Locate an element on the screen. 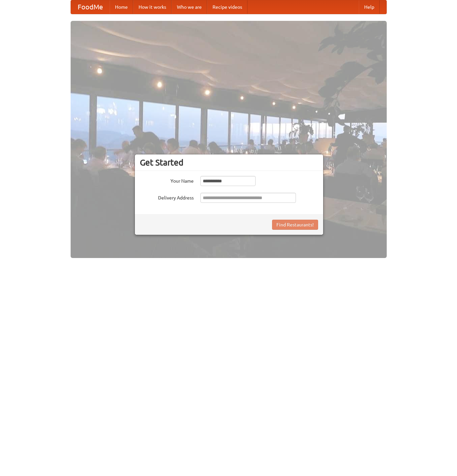 This screenshot has height=476, width=457. a: Home is located at coordinates (121, 7).